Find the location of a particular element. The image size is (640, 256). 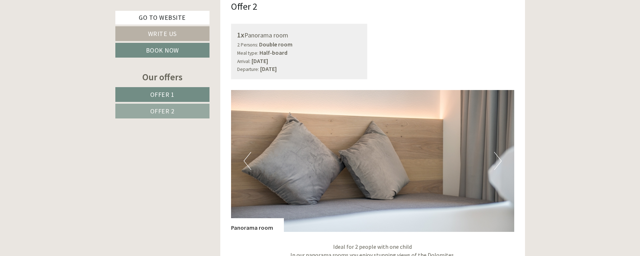

img: image is located at coordinates (373, 161).